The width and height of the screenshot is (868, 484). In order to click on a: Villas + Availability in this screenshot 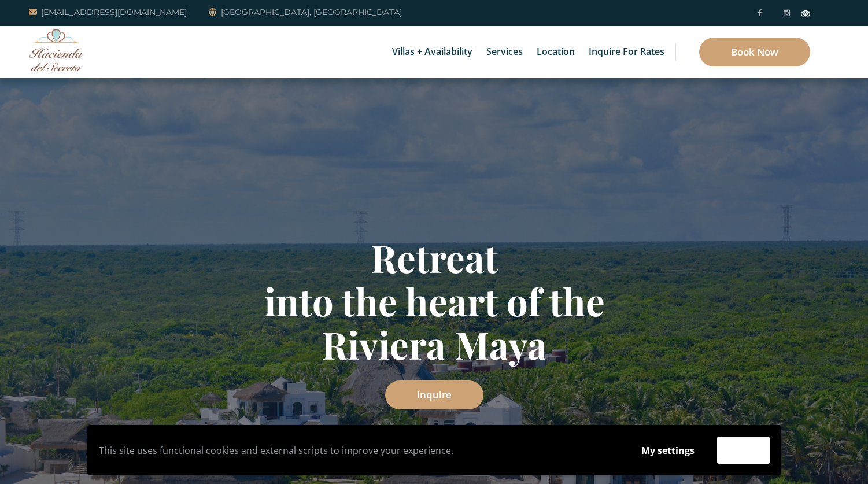, I will do `click(432, 52)`.